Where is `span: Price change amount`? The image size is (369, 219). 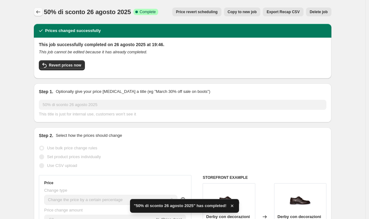 span: Price change amount is located at coordinates (63, 210).